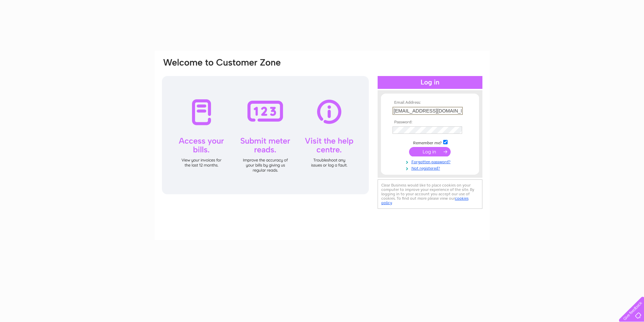  I want to click on th: Password:, so click(430, 122).